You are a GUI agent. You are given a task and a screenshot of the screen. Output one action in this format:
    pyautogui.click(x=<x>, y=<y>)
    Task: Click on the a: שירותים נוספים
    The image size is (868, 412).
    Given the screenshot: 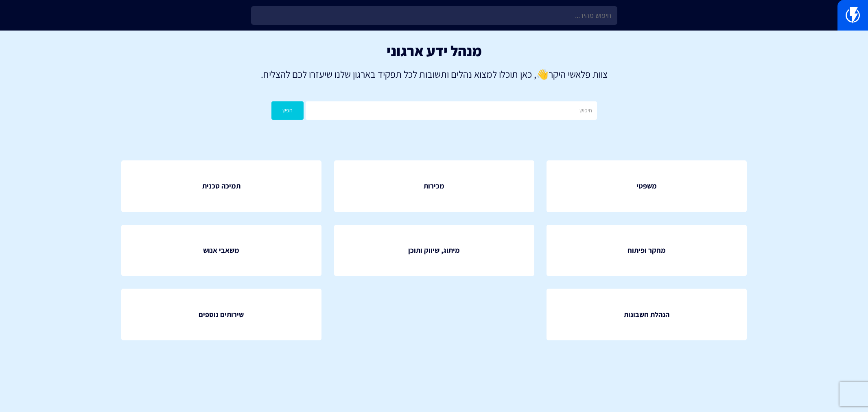 What is the action you would take?
    pyautogui.click(x=222, y=314)
    